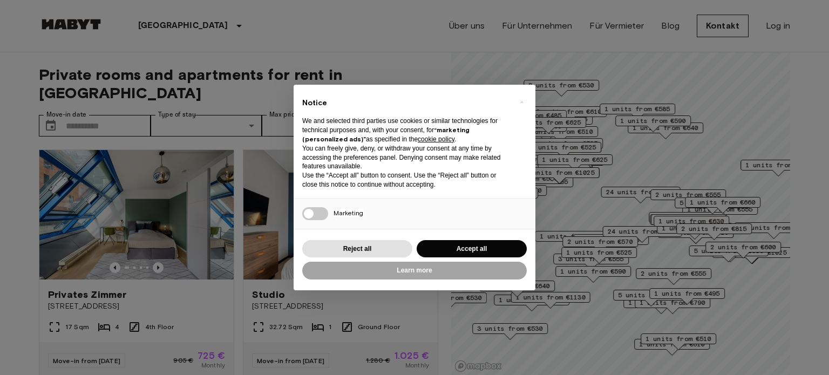  What do you see at coordinates (357, 249) in the screenshot?
I see `button: Reject all` at bounding box center [357, 249].